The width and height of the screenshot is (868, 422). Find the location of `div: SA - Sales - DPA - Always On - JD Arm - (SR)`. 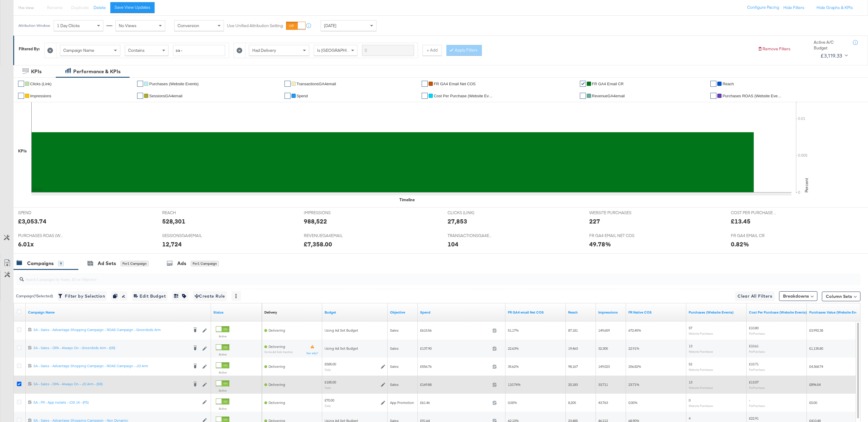

div: SA - Sales - DPA - Always On - JD Arm - (SR) is located at coordinates (111, 384).